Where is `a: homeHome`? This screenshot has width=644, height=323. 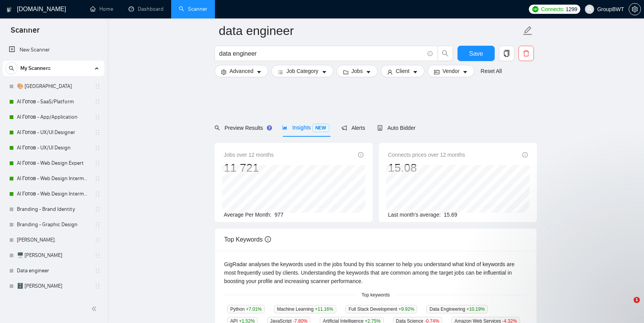
a: homeHome is located at coordinates (102, 9).